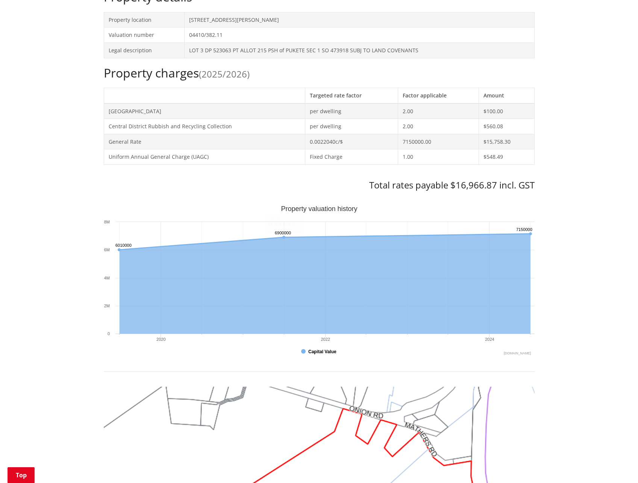 The height and width of the screenshot is (483, 638). Describe the element at coordinates (359, 35) in the screenshot. I see `td: 04410/382.11` at that location.